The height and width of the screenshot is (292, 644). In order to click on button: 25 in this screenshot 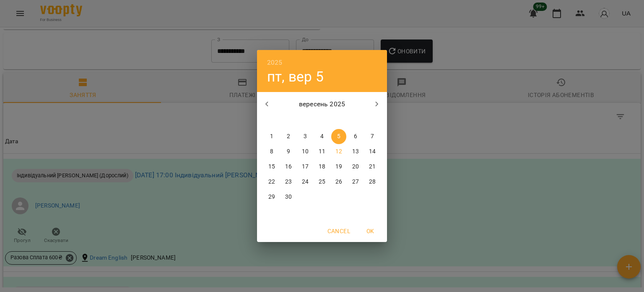, I will do `click(322, 182)`.